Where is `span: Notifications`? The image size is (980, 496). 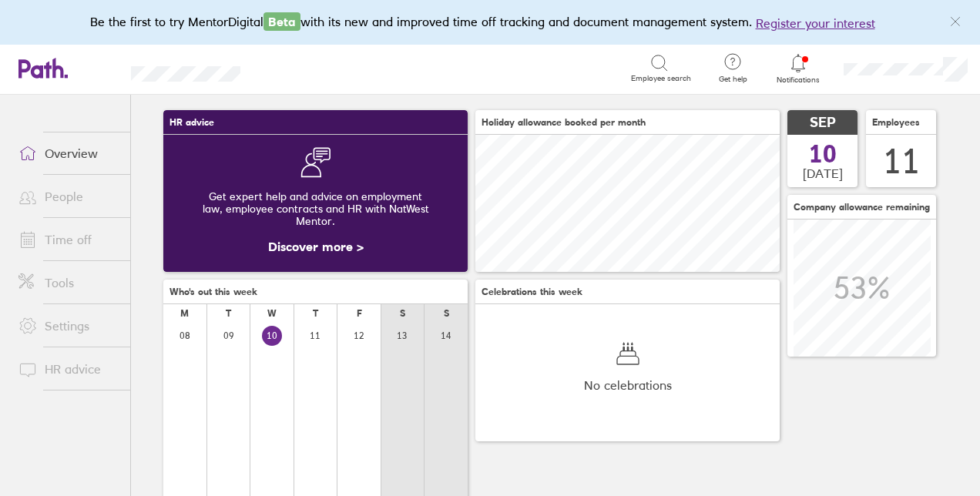
span: Notifications is located at coordinates (798, 80).